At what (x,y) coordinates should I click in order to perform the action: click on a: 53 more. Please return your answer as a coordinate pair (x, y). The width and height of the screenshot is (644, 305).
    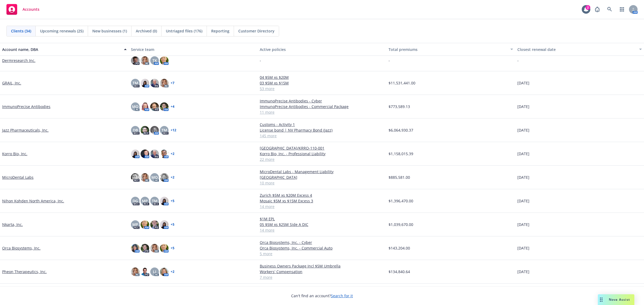
    Looking at the image, I should click on (322, 89).